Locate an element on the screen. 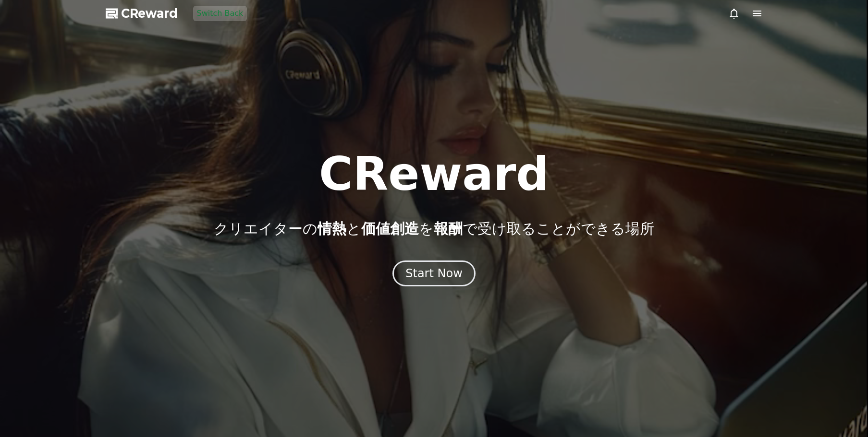 The height and width of the screenshot is (437, 868). button: Switch Back is located at coordinates (220, 14).